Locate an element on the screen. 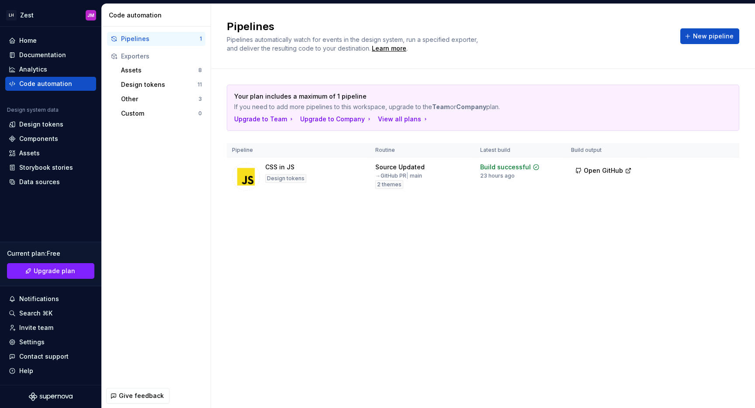 The width and height of the screenshot is (755, 408). div: 3 is located at coordinates (200, 99).